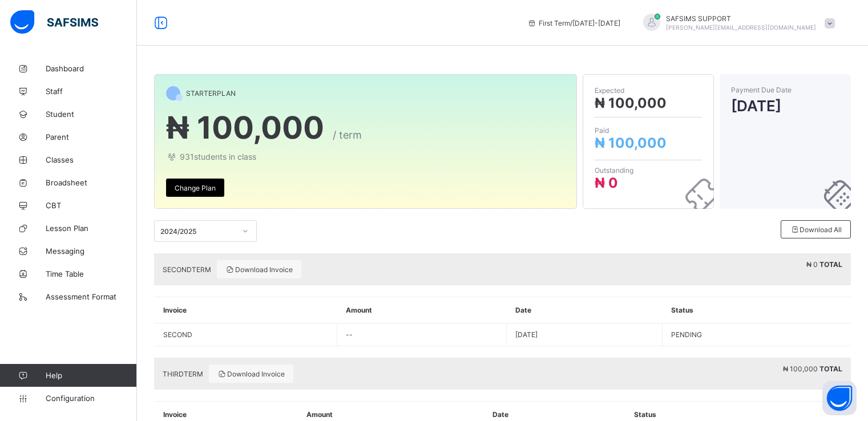 Image resolution: width=868 pixels, height=421 pixels. I want to click on span: Assessment Format, so click(91, 297).